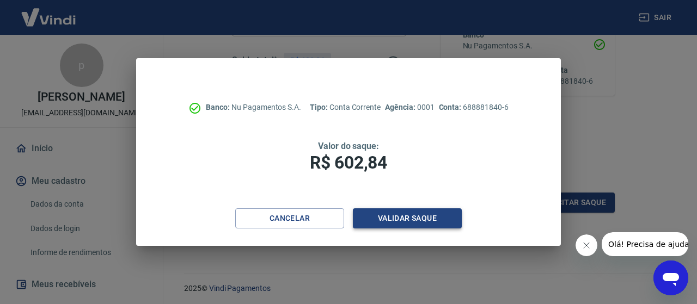  I want to click on span: Valor do saque:, so click(349, 146).